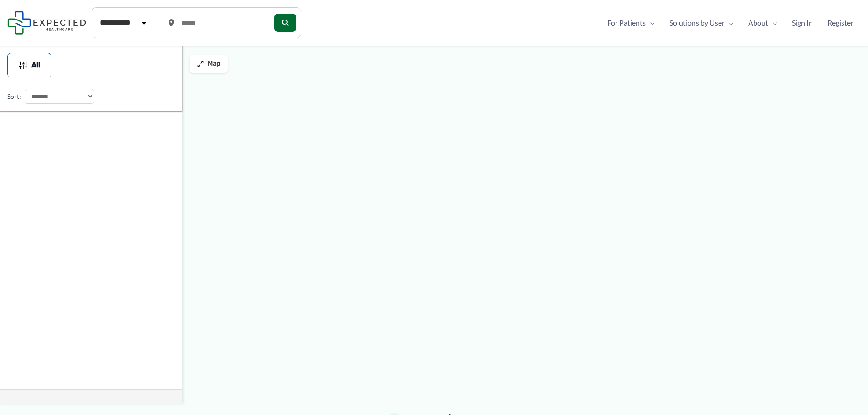  I want to click on button: Map, so click(209, 64).